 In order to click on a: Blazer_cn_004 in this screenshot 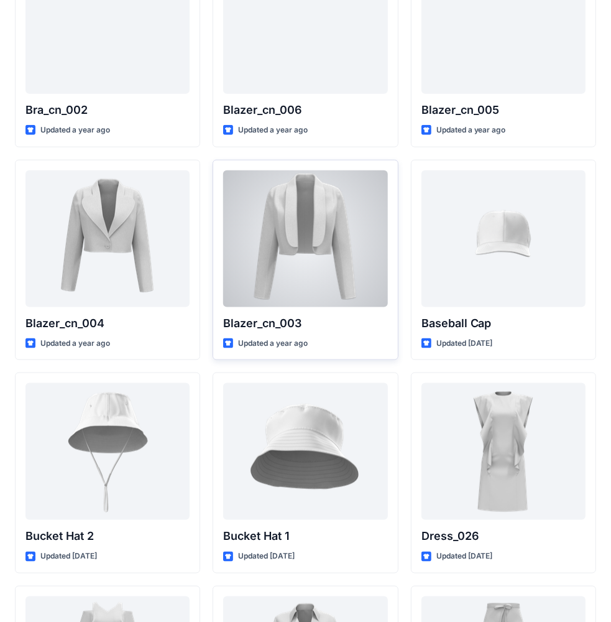, I will do `click(108, 239)`.